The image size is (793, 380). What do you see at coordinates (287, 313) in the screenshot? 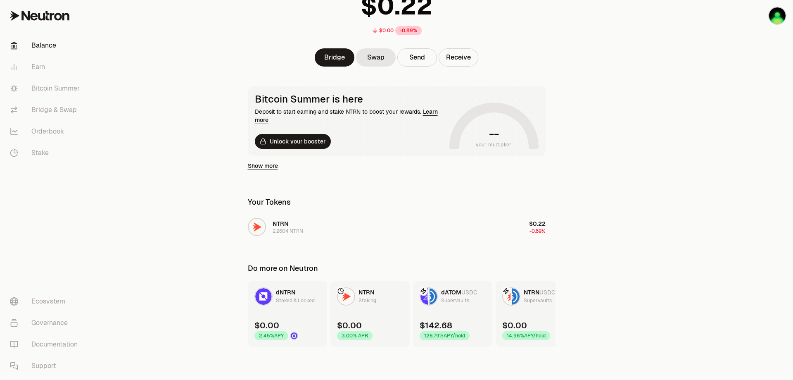
I see `a: dNTRN LogodNTRNStaked & Locked$0.002.45%APYDrop` at bounding box center [287, 313].